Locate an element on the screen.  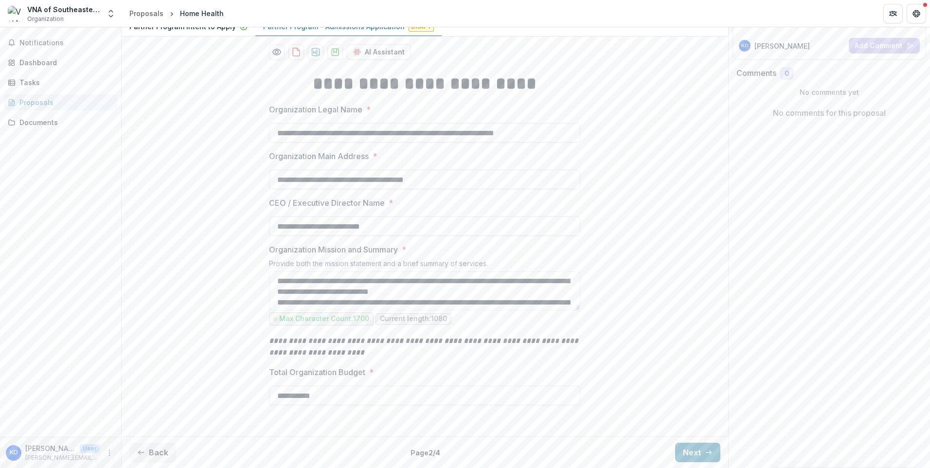
button: Partners is located at coordinates (893, 14).